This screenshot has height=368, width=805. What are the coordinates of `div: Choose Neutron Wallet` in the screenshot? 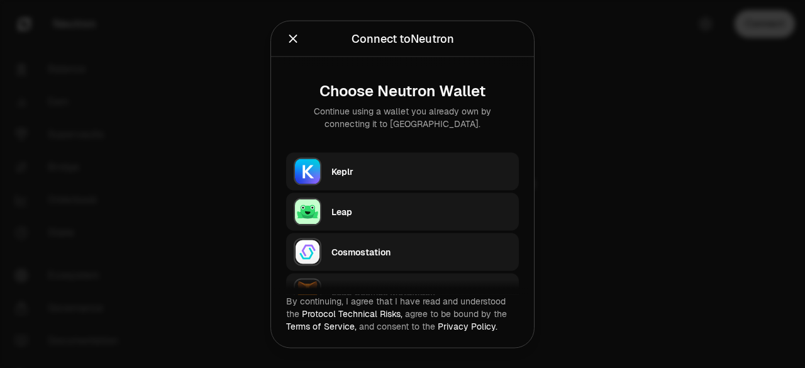 It's located at (402, 91).